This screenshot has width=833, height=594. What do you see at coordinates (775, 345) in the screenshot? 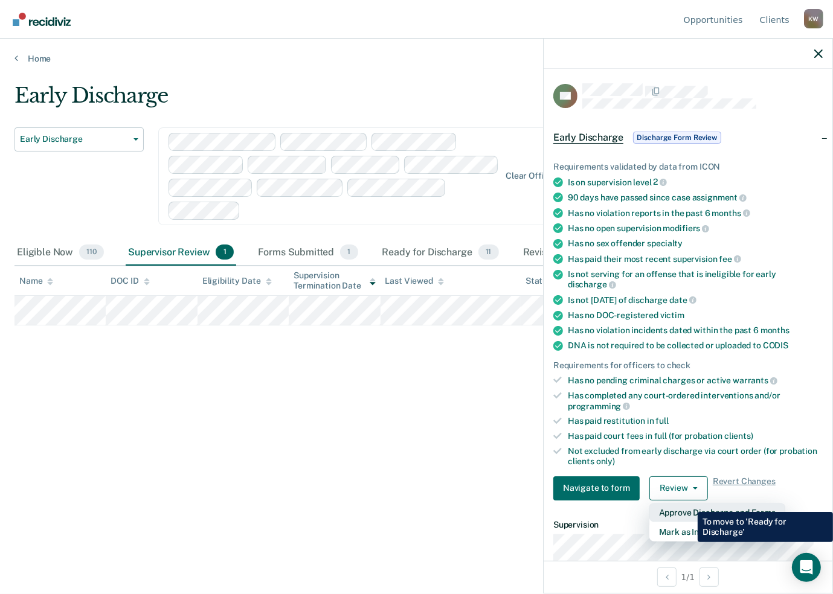
I see `span: CODIS` at bounding box center [775, 345].